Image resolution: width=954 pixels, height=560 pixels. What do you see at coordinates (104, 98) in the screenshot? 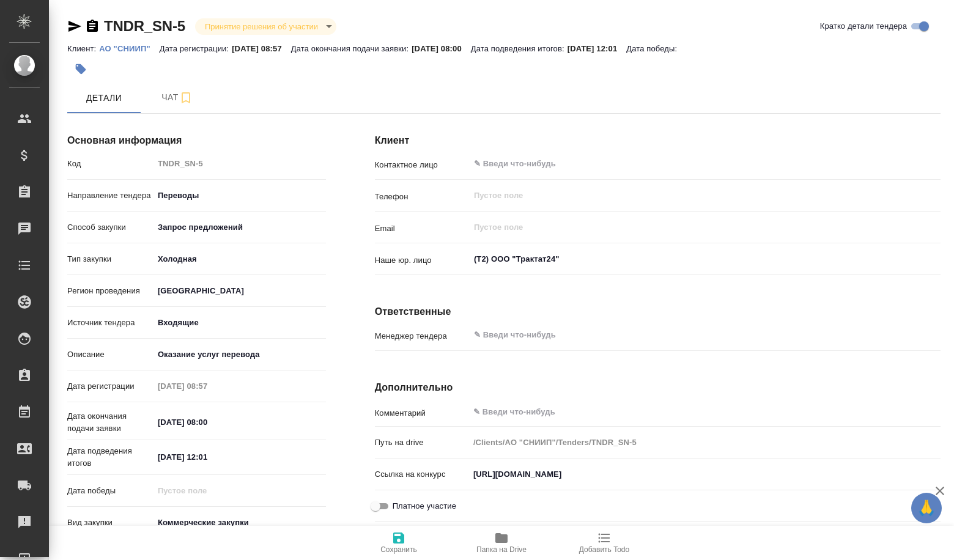
I see `span: Детали` at bounding box center [104, 98].